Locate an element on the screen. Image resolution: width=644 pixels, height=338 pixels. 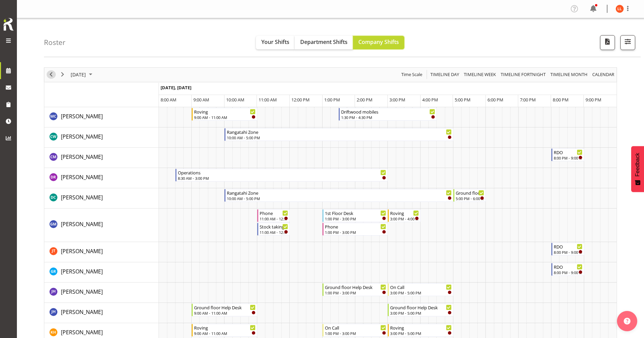
td: Debra Robinson resource is located at coordinates (101, 178).